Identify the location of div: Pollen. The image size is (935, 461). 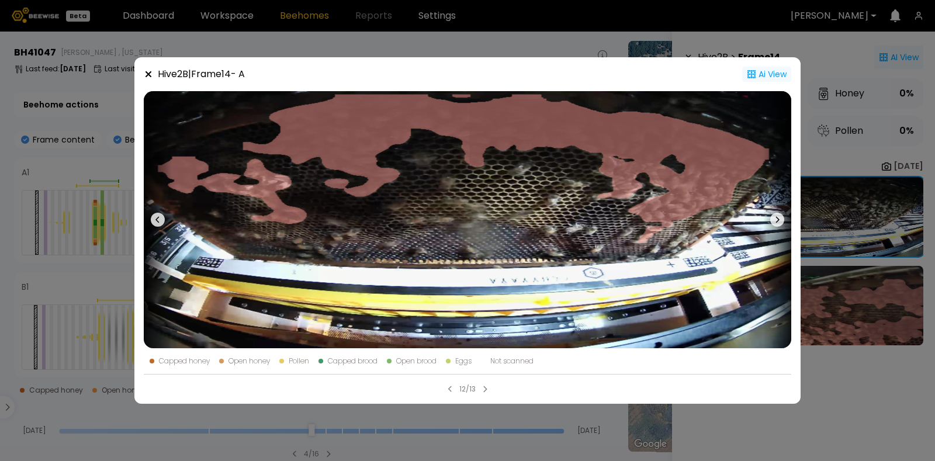
(298, 361).